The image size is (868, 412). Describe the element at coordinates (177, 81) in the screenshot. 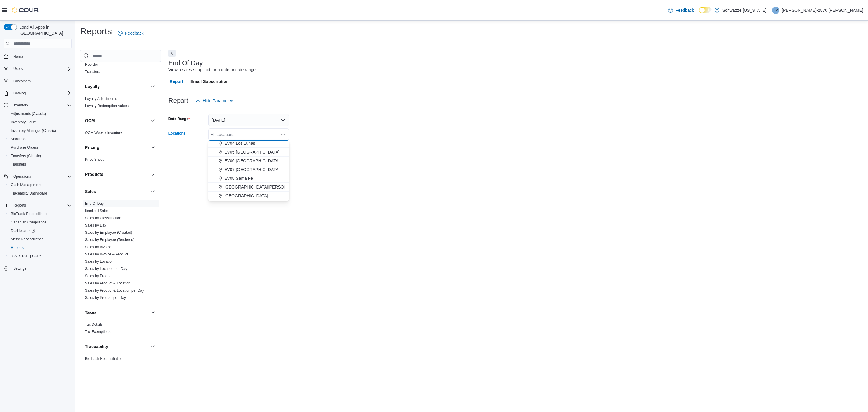

I see `span: Report` at that location.